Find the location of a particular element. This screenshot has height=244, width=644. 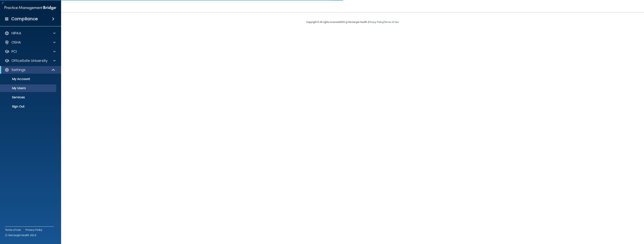

p: OfficeSafe University is located at coordinates (29, 61).